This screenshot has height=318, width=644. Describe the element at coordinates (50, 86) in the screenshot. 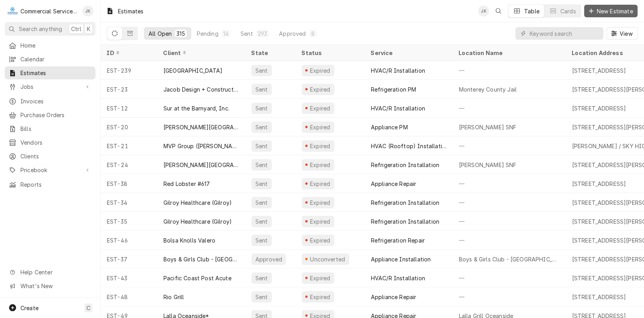

I see `a: Go to Jobs` at that location.